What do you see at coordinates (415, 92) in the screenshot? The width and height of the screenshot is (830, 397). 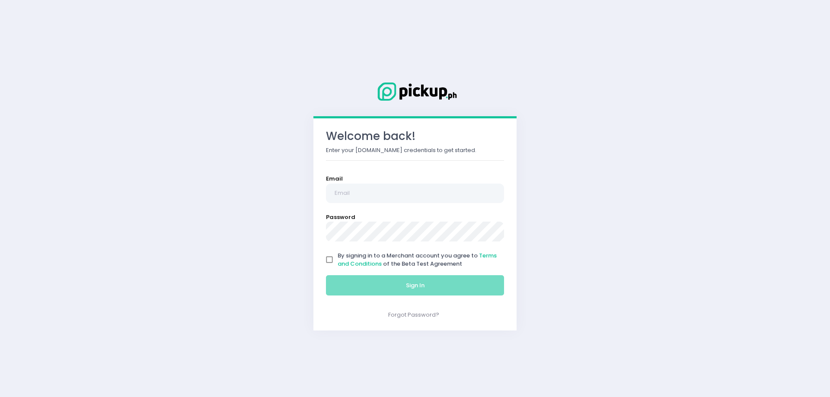 I see `img: Logo` at bounding box center [415, 92].